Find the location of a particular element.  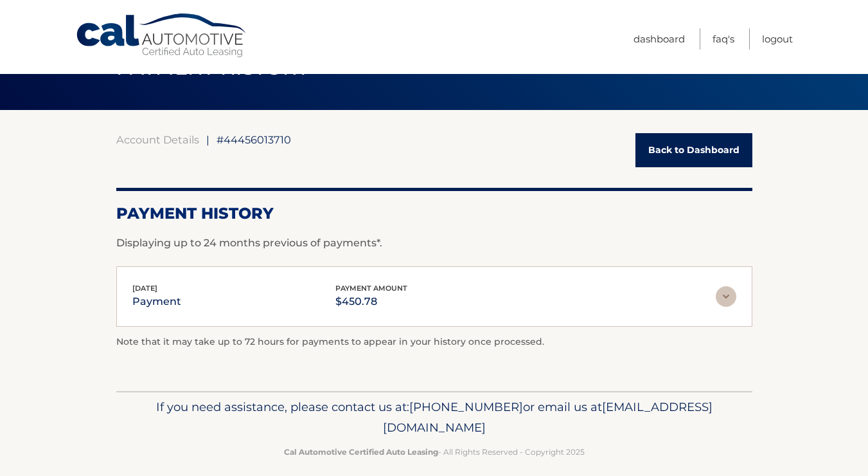

p: Displaying up to 24 months previous of payments*. is located at coordinates (434, 243).